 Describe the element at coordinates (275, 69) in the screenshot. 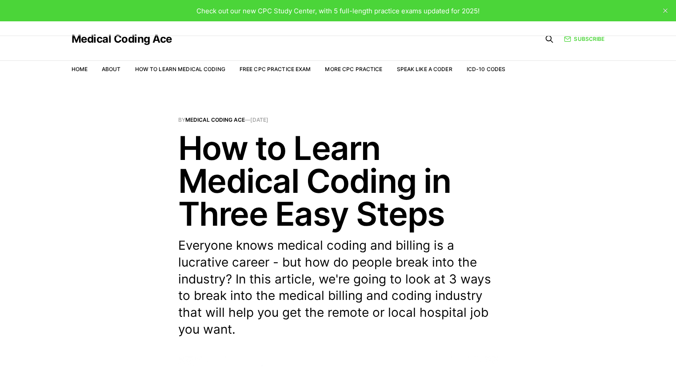

I see `a: Free CPC Practice Exam` at that location.